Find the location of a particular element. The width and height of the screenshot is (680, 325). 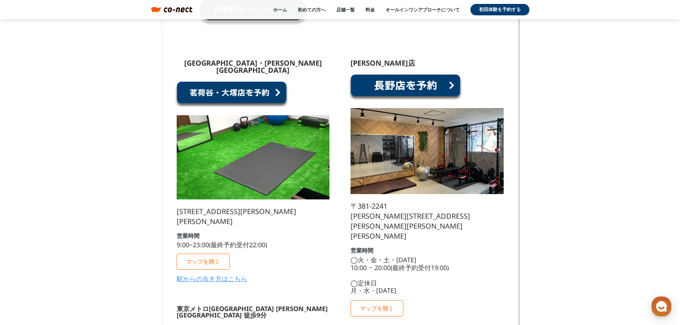

a: 駅からの歩き方はこちら is located at coordinates (212, 279).